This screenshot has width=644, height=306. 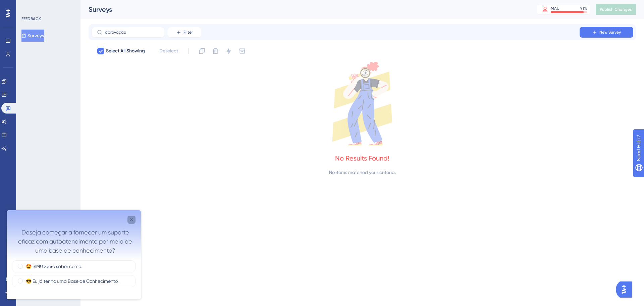 What do you see at coordinates (584, 9) in the screenshot?
I see `div: 91 %` at bounding box center [584, 9].